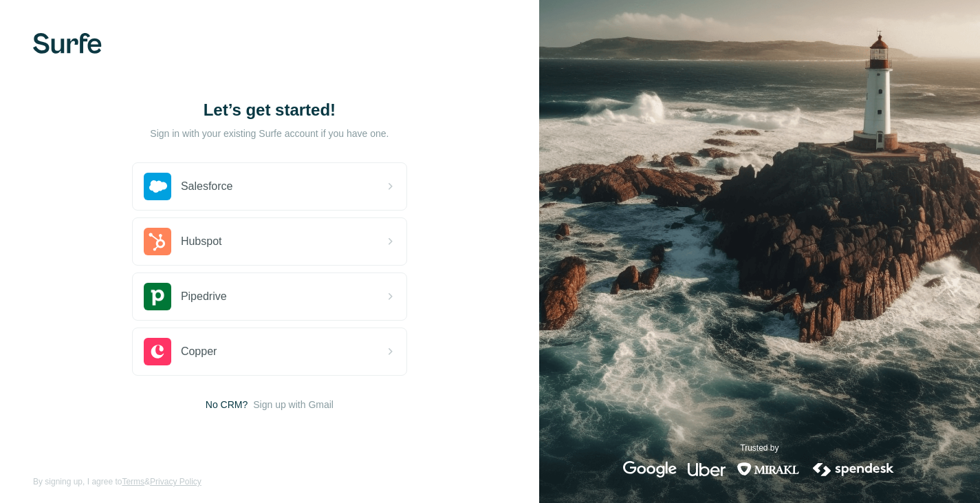 This screenshot has width=980, height=503. What do you see at coordinates (207, 186) in the screenshot?
I see `span: Salesforce` at bounding box center [207, 186].